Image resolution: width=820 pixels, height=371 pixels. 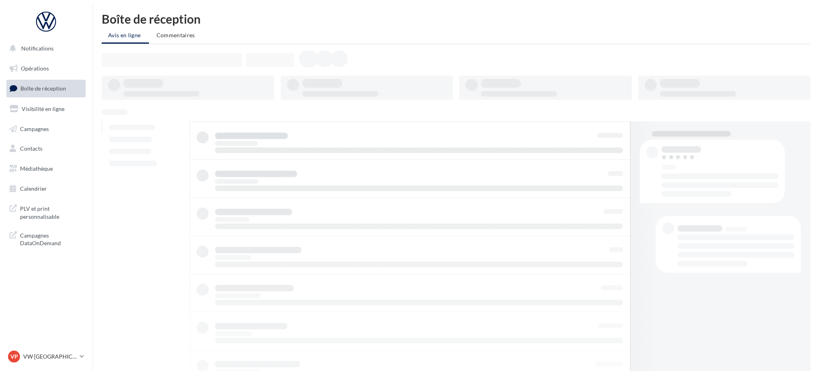 I want to click on div: Boîte de réception, so click(x=456, y=19).